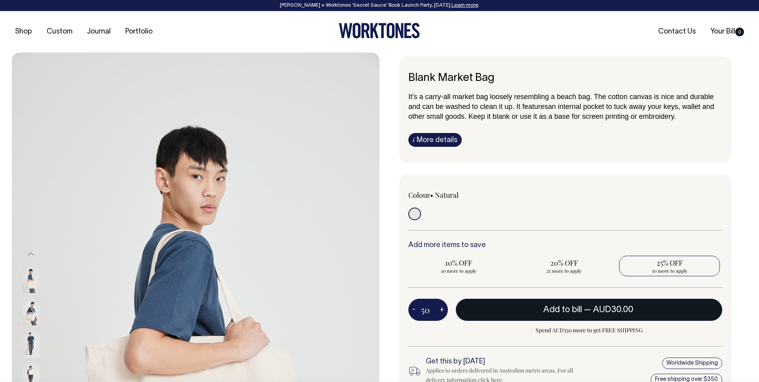  Describe the element at coordinates (139, 32) in the screenshot. I see `a: Portfolio` at that location.